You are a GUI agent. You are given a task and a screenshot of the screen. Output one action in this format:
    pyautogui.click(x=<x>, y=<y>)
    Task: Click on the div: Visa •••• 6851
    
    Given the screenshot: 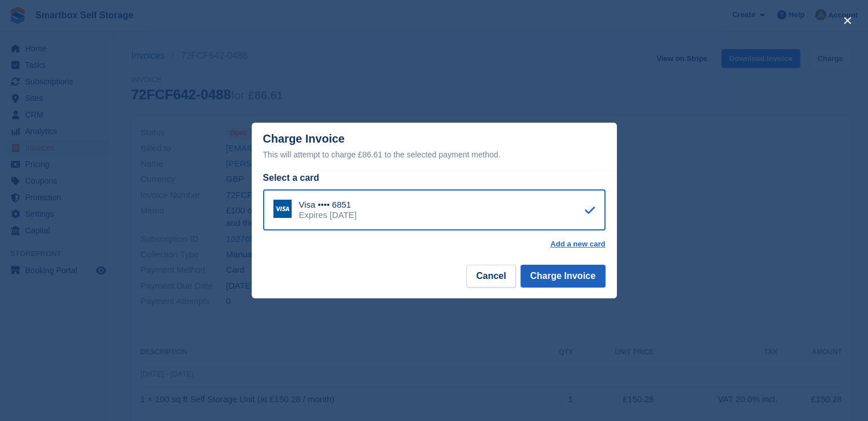 What is the action you would take?
    pyautogui.click(x=328, y=205)
    